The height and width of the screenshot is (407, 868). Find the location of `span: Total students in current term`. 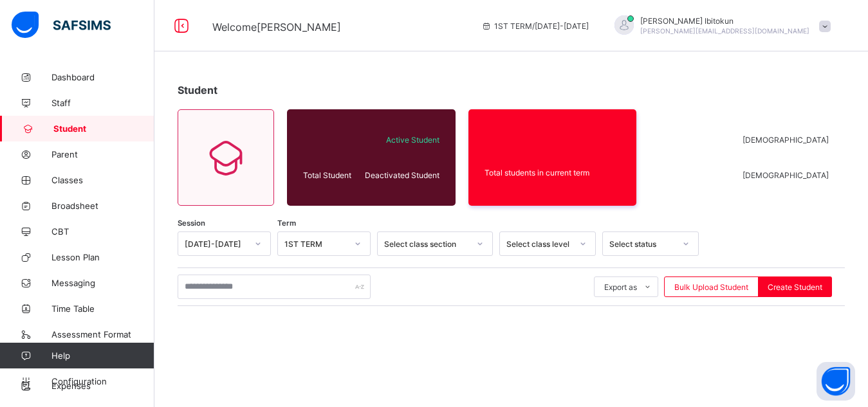

span: Total students in current term is located at coordinates (552, 172).